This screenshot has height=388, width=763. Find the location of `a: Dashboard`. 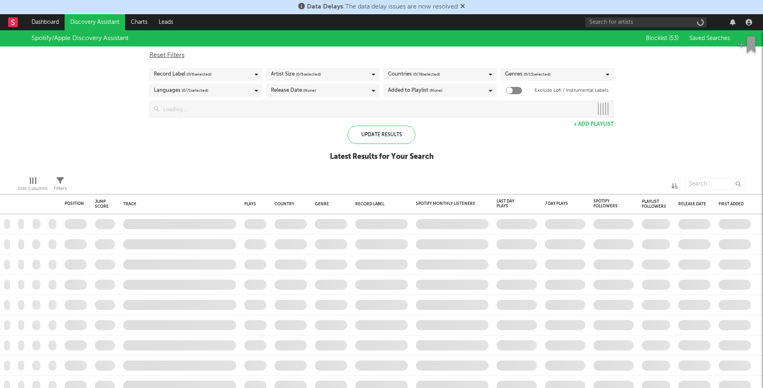

a: Dashboard is located at coordinates (45, 22).